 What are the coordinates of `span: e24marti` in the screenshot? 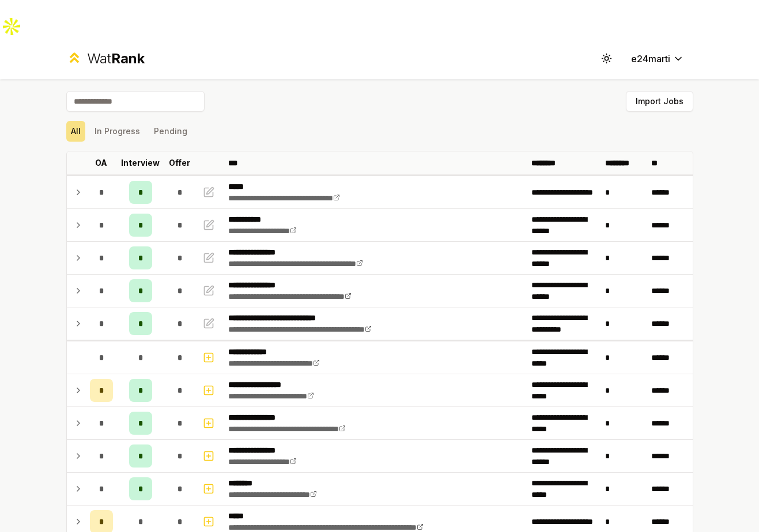 It's located at (651, 59).